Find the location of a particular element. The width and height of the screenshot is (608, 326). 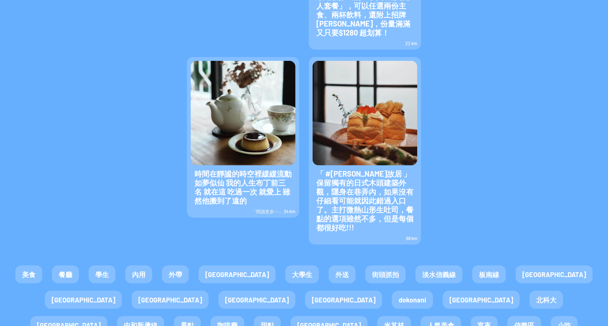

span: 北科大 is located at coordinates (546, 300).